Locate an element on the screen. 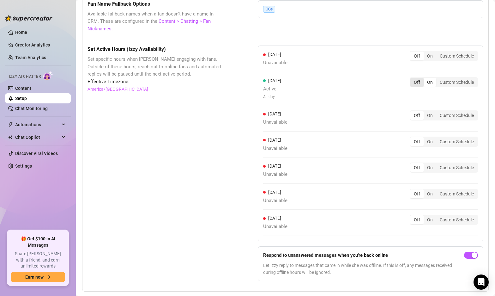 This screenshot has height=296, width=495. span: arrow-right is located at coordinates (48, 277).